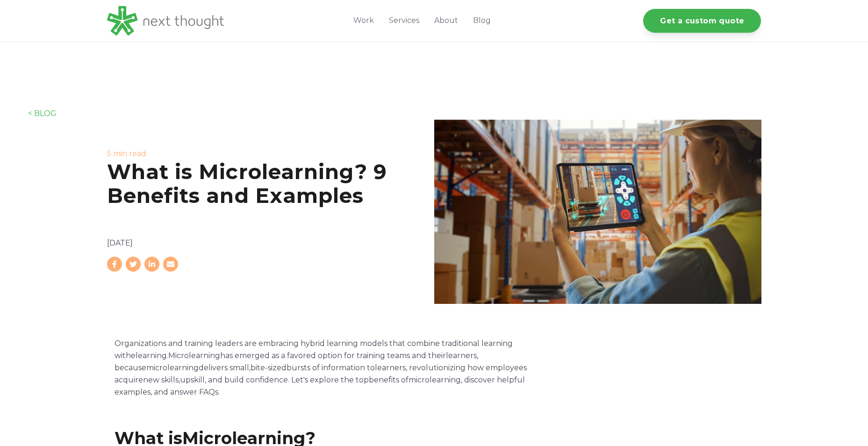 The height and width of the screenshot is (446, 868). Describe the element at coordinates (271, 183) in the screenshot. I see `h1: What is Microlearning? 9 Benefits and Examples` at that location.